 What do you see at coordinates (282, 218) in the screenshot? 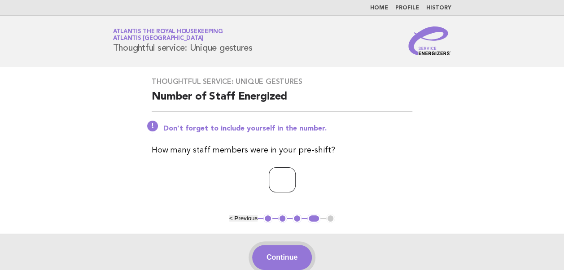
I see `button: 2` at bounding box center [282, 218].